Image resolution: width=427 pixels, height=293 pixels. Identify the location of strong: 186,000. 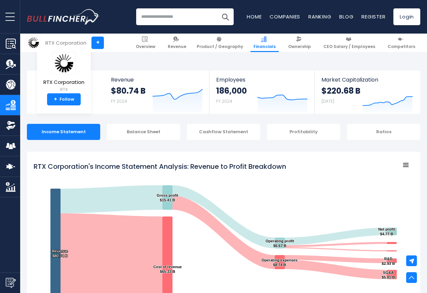
(231, 91).